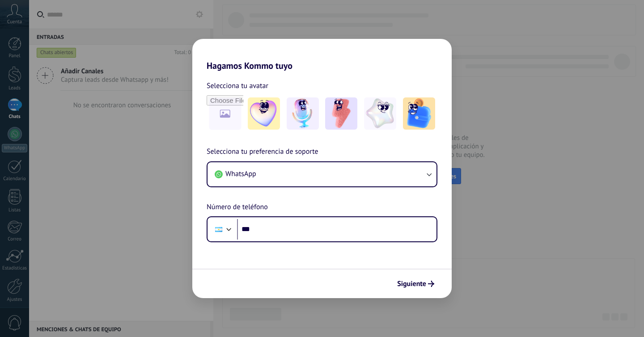  What do you see at coordinates (322, 55) in the screenshot?
I see `h2: Hagamos Kommo tuyo` at bounding box center [322, 55].